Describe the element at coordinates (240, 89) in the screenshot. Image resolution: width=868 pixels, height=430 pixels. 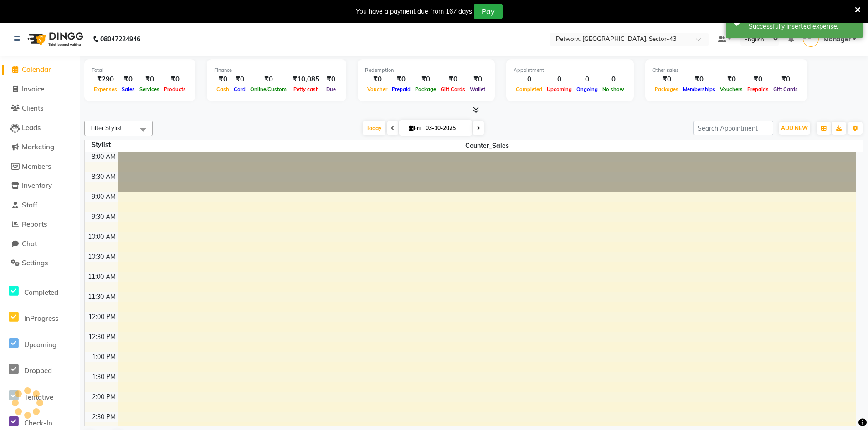
I see `span: Card` at that location.